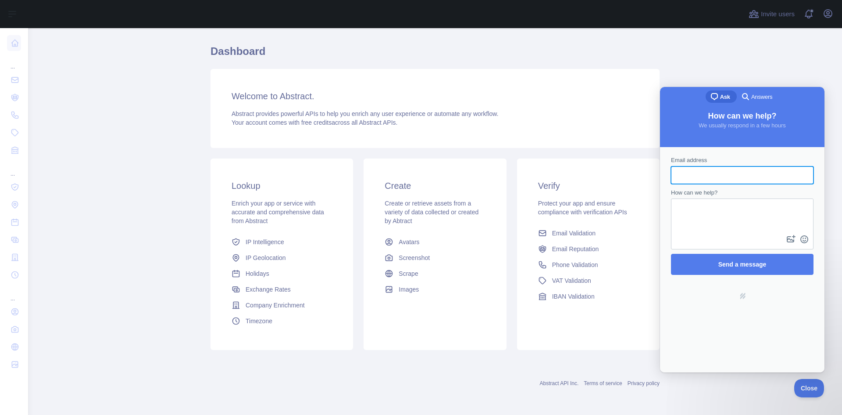 The image size is (842, 415). What do you see at coordinates (588, 264) in the screenshot?
I see `a: Phone Validation` at bounding box center [588, 264].